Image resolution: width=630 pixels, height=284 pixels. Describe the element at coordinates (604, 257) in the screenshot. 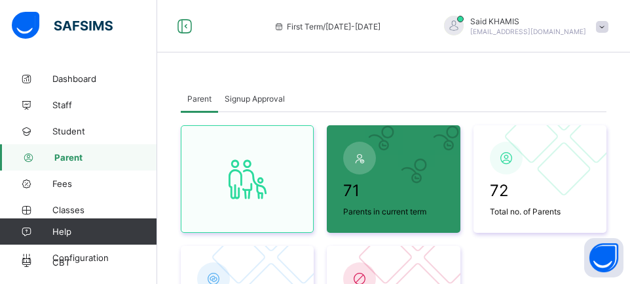

I see `button: Open asap` at that location.